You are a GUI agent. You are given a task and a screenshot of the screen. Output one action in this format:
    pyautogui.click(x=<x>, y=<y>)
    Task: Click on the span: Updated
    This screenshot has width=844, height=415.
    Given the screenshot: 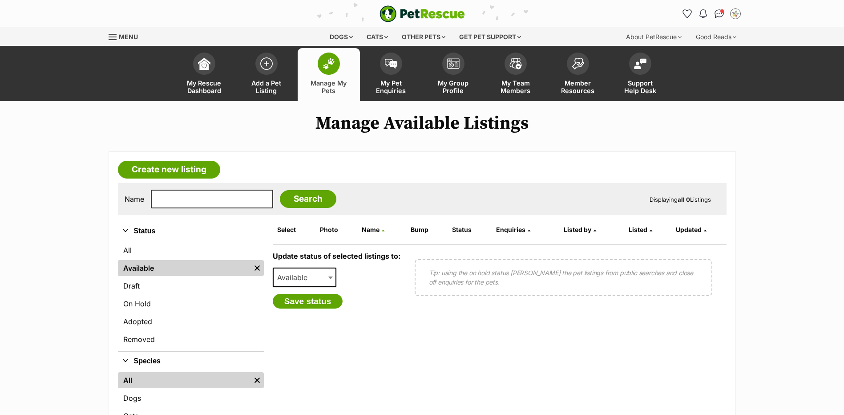 What is the action you would take?
    pyautogui.click(x=689, y=229)
    